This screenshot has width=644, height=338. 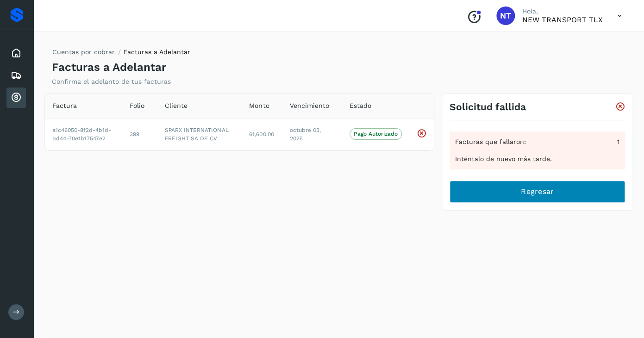 I want to click on span: 61,600.00, so click(x=261, y=134).